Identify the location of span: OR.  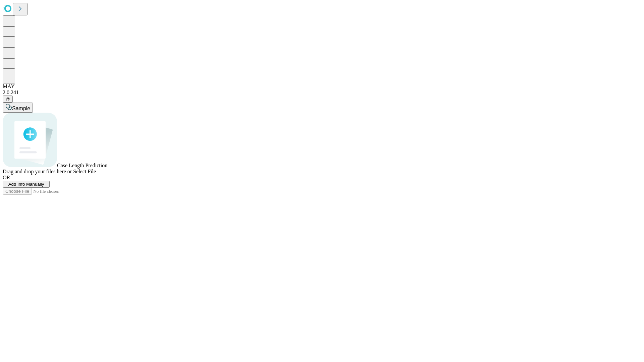
(6, 178).